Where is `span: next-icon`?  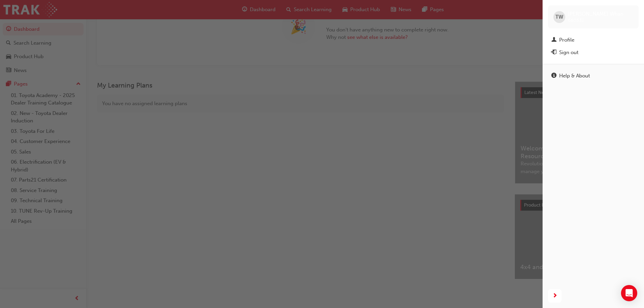 span: next-icon is located at coordinates (555, 296).